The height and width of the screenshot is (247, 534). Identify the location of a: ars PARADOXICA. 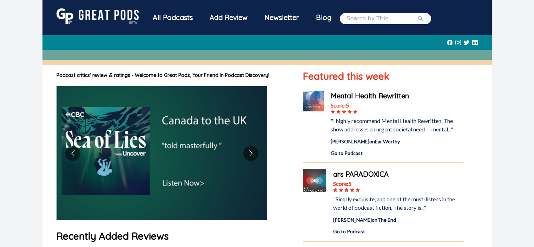
(398, 174).